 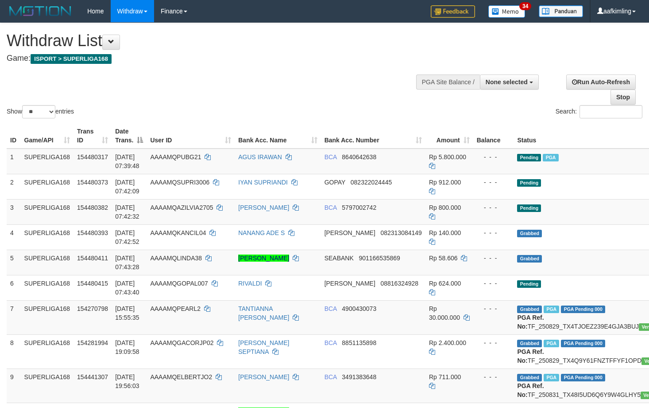 What do you see at coordinates (623, 97) in the screenshot?
I see `a: Stop` at bounding box center [623, 97].